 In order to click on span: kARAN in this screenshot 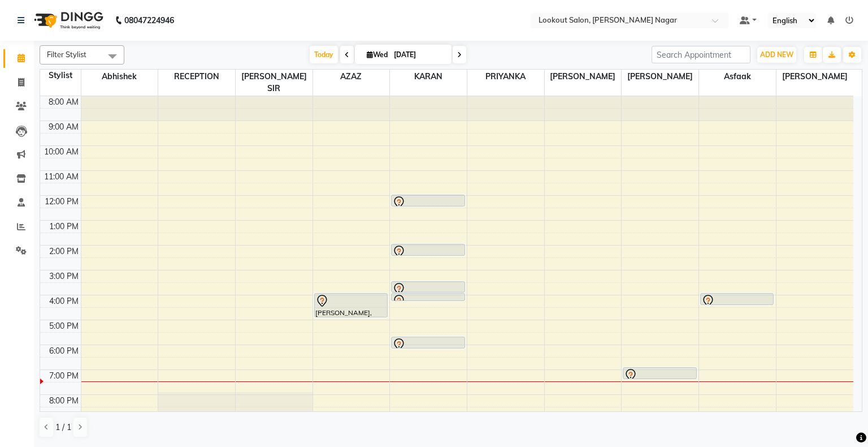, I will do `click(429, 77)`.